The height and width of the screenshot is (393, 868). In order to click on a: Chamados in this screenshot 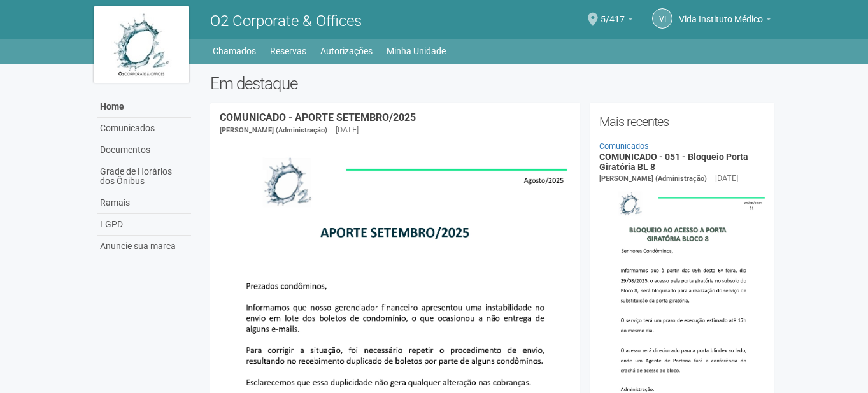, I will do `click(234, 51)`.